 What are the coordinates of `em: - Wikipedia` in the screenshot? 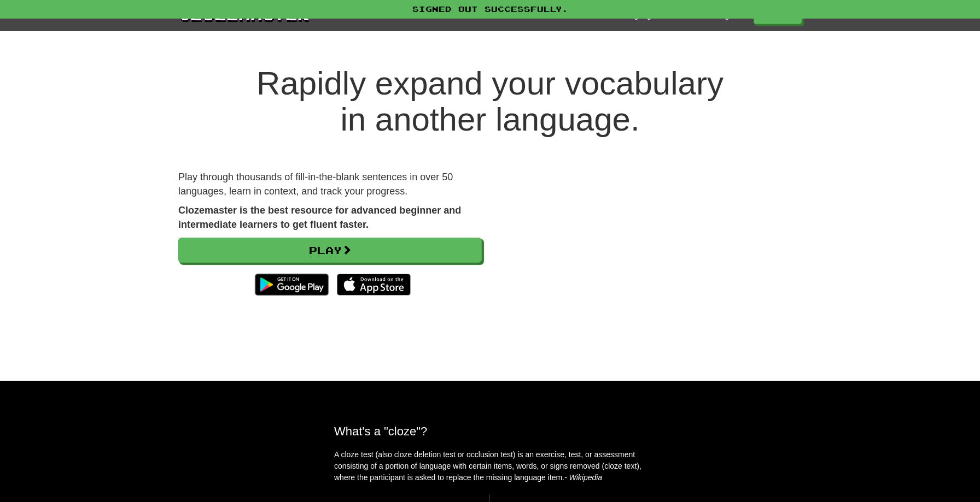 It's located at (583, 477).